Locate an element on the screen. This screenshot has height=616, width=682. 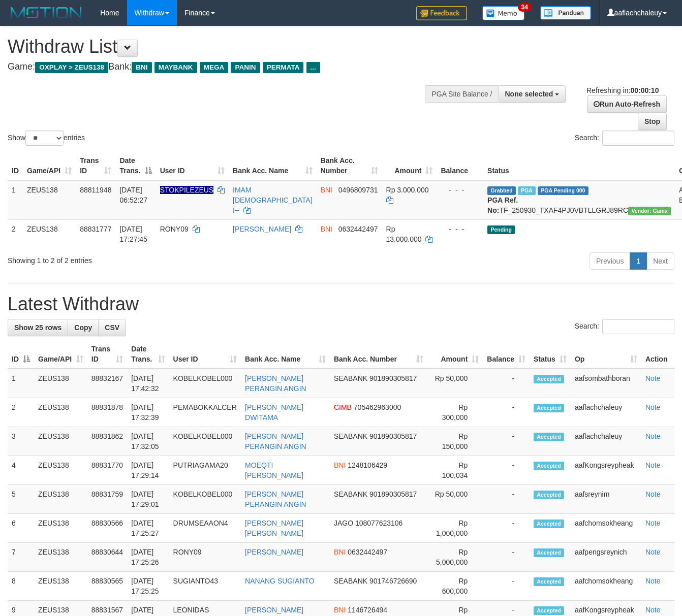
td: 88830566 is located at coordinates (108, 528).